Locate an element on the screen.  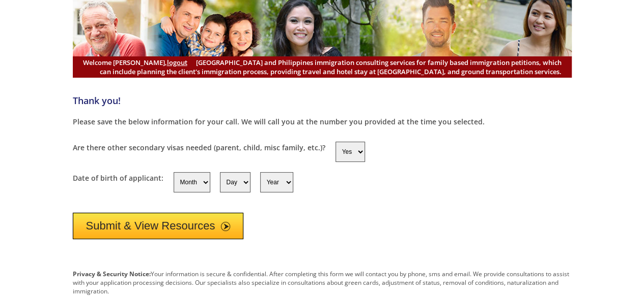
label: Are there other secondary visas needed (parent, child, misc family, etc.)? is located at coordinates (199, 147).